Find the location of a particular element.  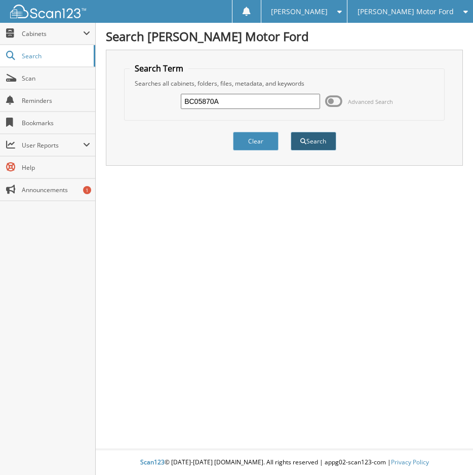

a: Privacy Policy is located at coordinates (410, 462).